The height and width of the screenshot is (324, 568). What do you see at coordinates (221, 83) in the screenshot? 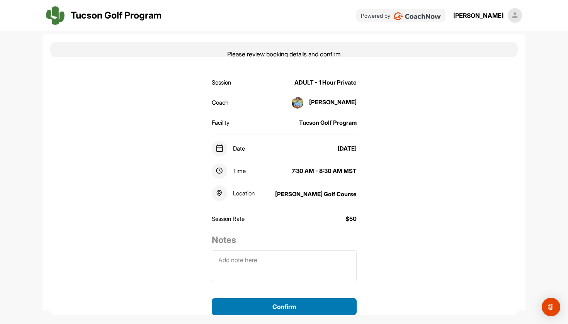
I see `div: Session` at bounding box center [221, 83].